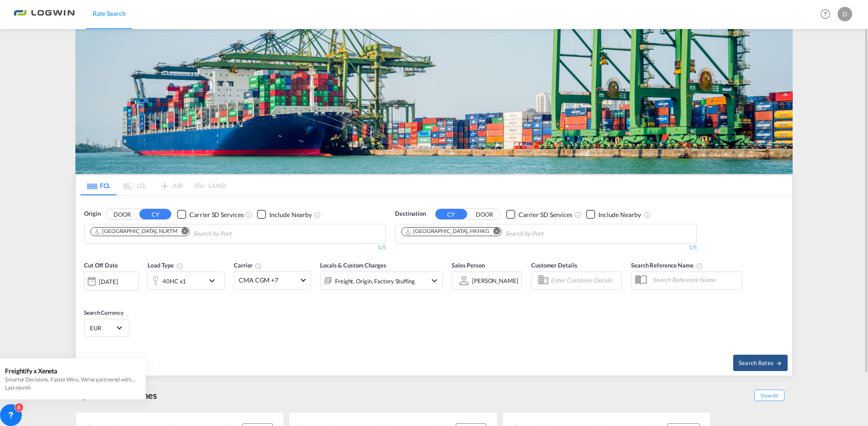  Describe the element at coordinates (104, 313) in the screenshot. I see `span: Search Currency` at that location.